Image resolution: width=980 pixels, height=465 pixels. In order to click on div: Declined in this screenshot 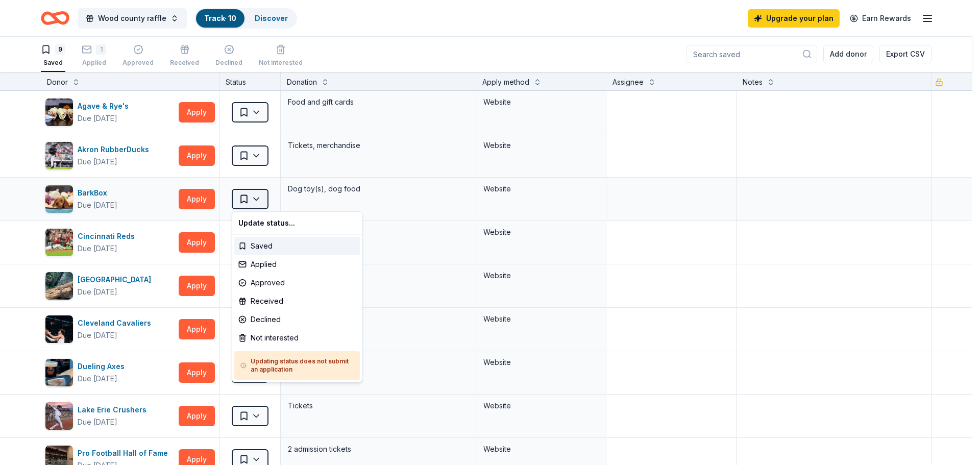, I will do `click(297, 319)`.